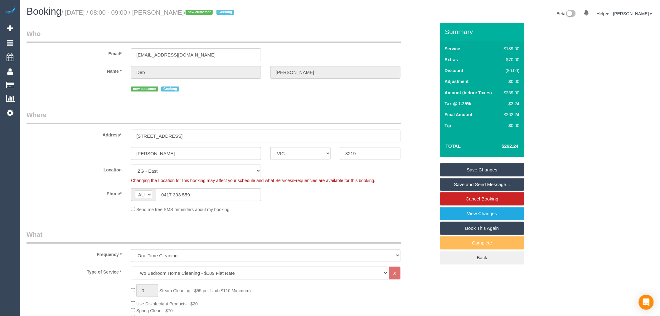 The height and width of the screenshot is (316, 660). Describe the element at coordinates (167, 303) in the screenshot. I see `span: Use Disinfectant Products - $20` at that location.